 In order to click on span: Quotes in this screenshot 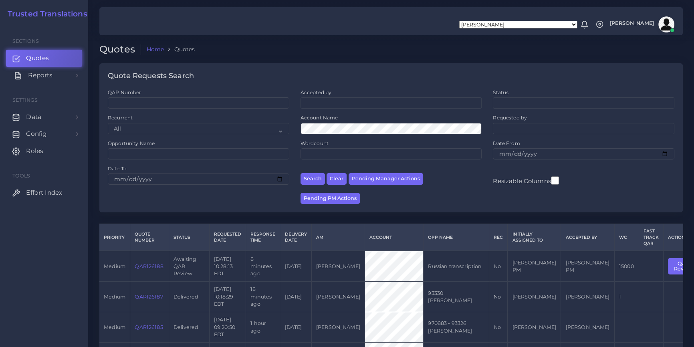, I will do `click(37, 58)`.